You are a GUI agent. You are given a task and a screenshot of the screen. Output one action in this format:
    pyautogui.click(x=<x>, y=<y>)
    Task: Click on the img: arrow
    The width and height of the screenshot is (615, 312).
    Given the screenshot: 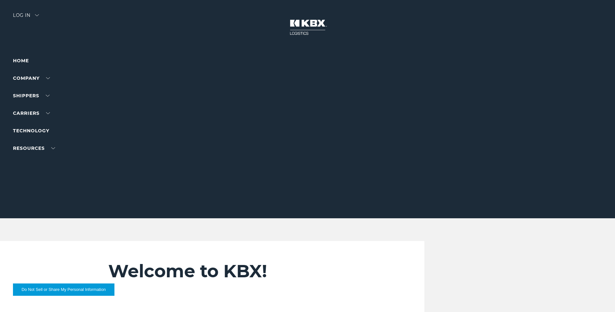 What is the action you would take?
    pyautogui.click(x=37, y=15)
    